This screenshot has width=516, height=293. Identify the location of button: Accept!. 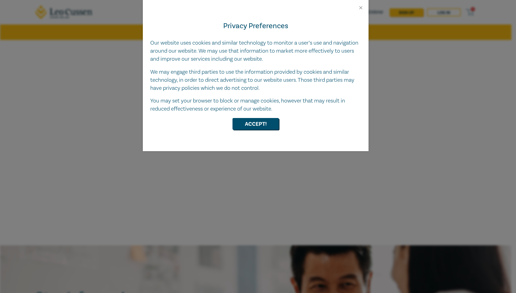
(256, 124).